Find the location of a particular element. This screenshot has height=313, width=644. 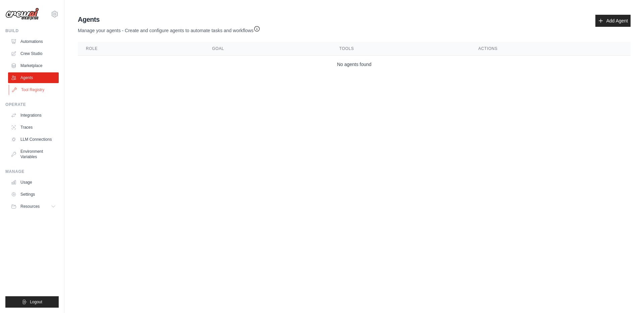

p: Manage your agents - Create and configure agents to automate tasks and workflows is located at coordinates (169, 29).